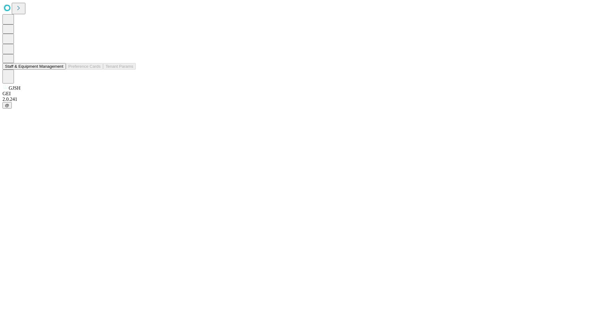 The width and height of the screenshot is (594, 334). Describe the element at coordinates (34, 66) in the screenshot. I see `button: Staff & Equipment Management` at that location.